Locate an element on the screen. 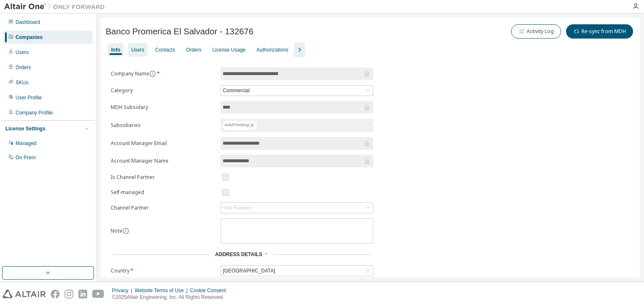 This screenshot has width=644, height=306. img: Altair One is located at coordinates (57, 7).